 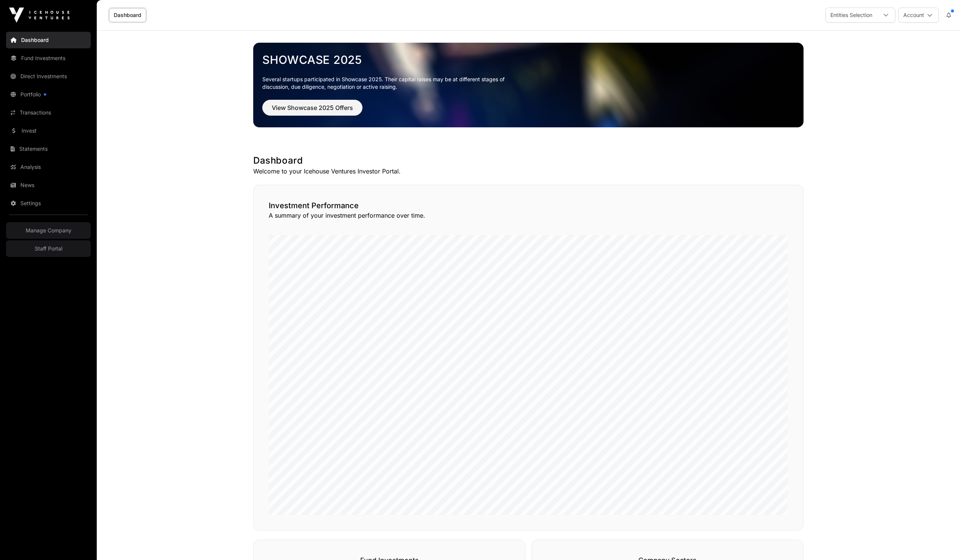 What do you see at coordinates (312, 108) in the screenshot?
I see `span: View Showcase 2025 Offers` at bounding box center [312, 108].